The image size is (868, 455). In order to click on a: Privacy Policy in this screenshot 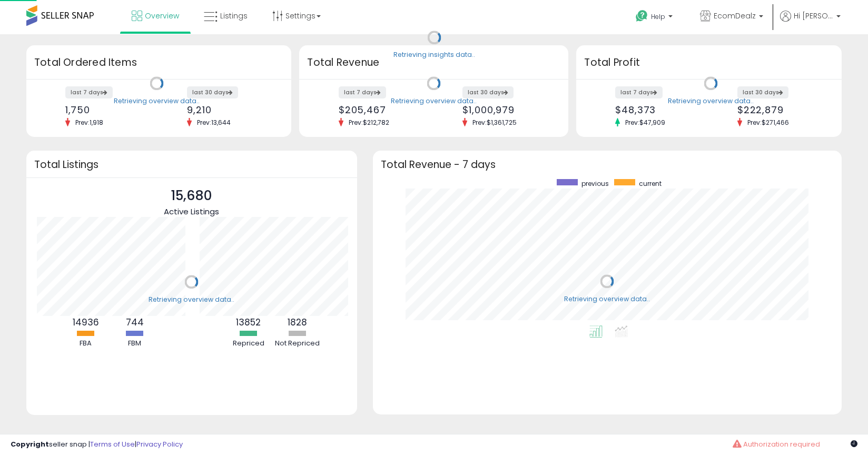, I will do `click(159, 443)`.